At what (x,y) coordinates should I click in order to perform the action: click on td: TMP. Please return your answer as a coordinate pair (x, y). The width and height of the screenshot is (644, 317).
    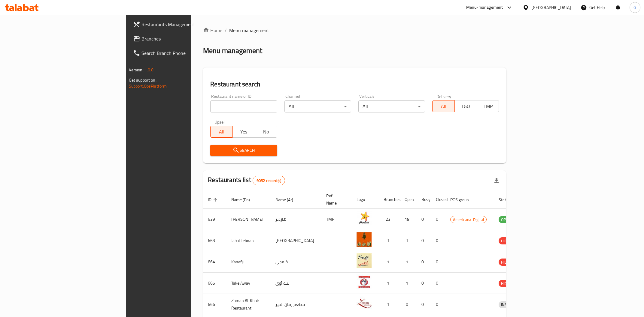
    Looking at the image, I should click on (336, 219).